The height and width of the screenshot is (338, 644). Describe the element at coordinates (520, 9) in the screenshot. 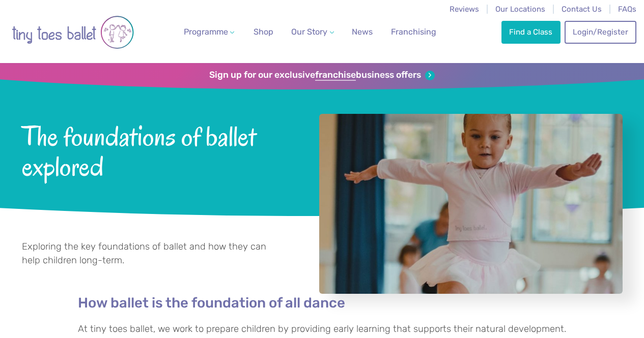

I see `a: Our Locations` at that location.